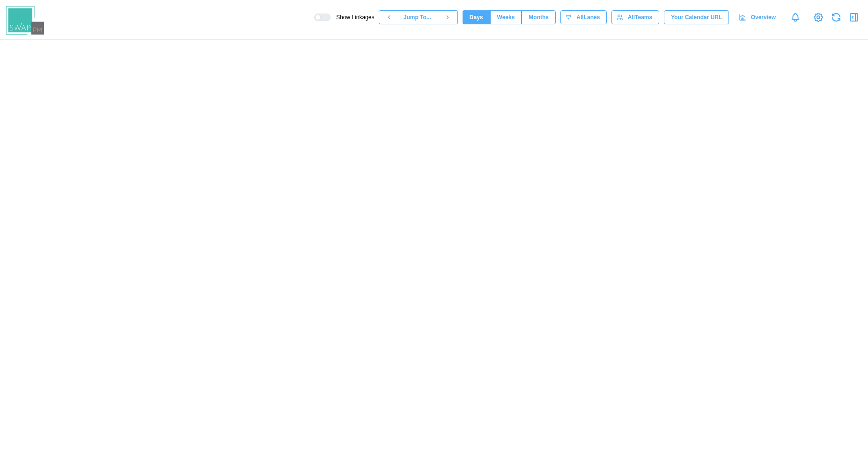 The width and height of the screenshot is (868, 451). I want to click on button: Days, so click(476, 18).